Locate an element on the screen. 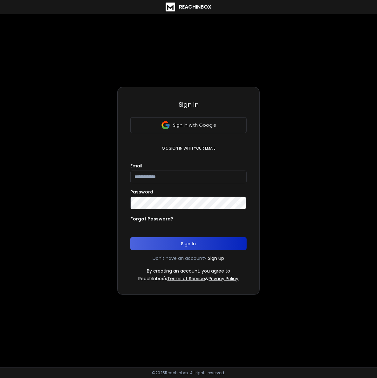 This screenshot has width=377, height=378. p: © 2025 Reachinbox. All rights reserved. is located at coordinates (189, 373).